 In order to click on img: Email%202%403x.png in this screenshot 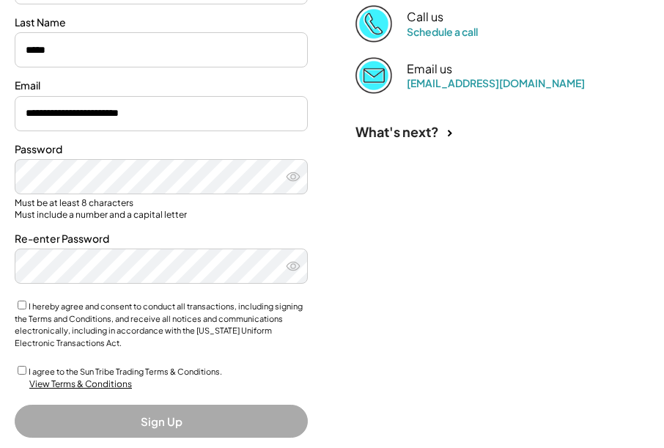, I will do `click(374, 75)`.